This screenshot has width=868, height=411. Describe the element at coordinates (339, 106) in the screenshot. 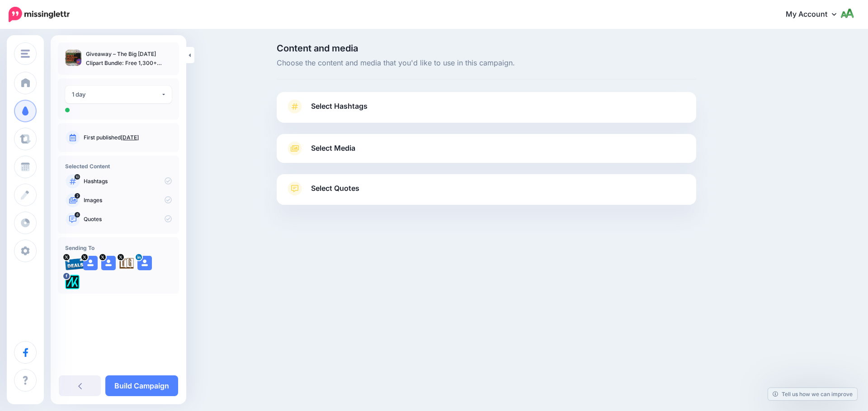

I see `span: Select Hashtags` at that location.